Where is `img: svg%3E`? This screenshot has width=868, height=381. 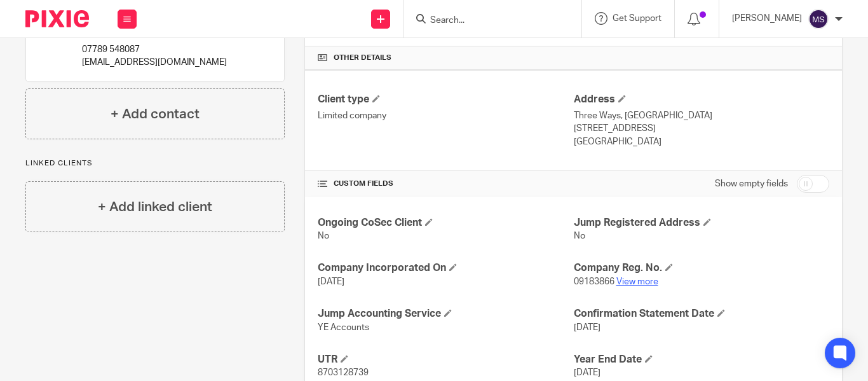 img: svg%3E is located at coordinates (818, 19).